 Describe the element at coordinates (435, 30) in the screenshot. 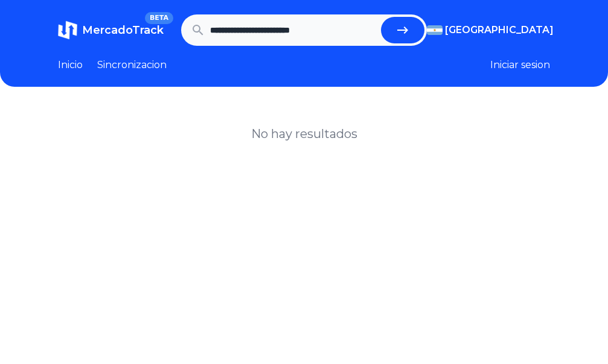

I see `img: Argentina` at that location.